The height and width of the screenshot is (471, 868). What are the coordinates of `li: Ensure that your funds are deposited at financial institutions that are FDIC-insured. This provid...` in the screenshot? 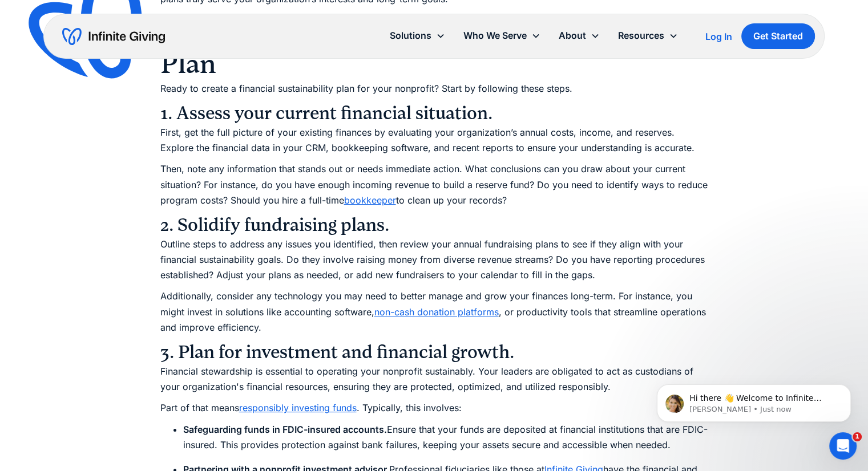 It's located at (446, 438).